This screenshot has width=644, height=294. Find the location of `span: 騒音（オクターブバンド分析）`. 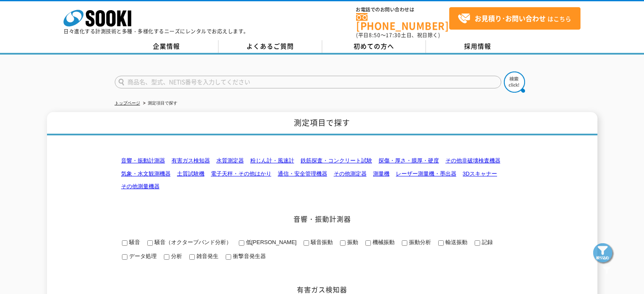

span: 騒音（オクターブバンド分析） is located at coordinates (192, 242).